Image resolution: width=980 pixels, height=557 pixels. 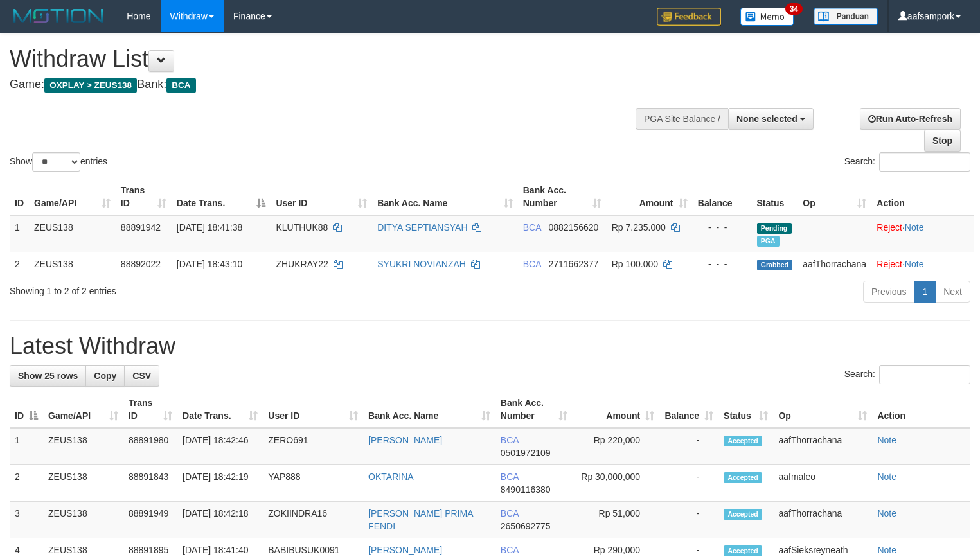 What do you see at coordinates (58, 162) in the screenshot?
I see `label: Show entries` at bounding box center [58, 162].